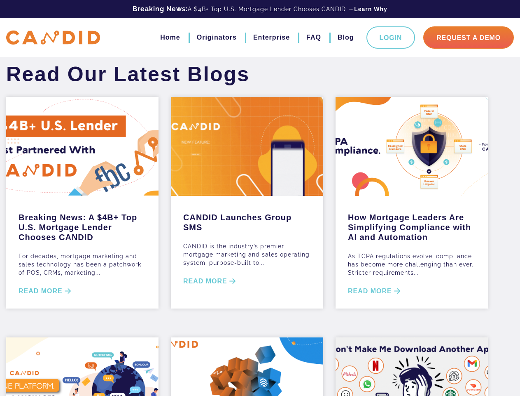  Describe the element at coordinates (391, 37) in the screenshot. I see `a: Login` at that location.